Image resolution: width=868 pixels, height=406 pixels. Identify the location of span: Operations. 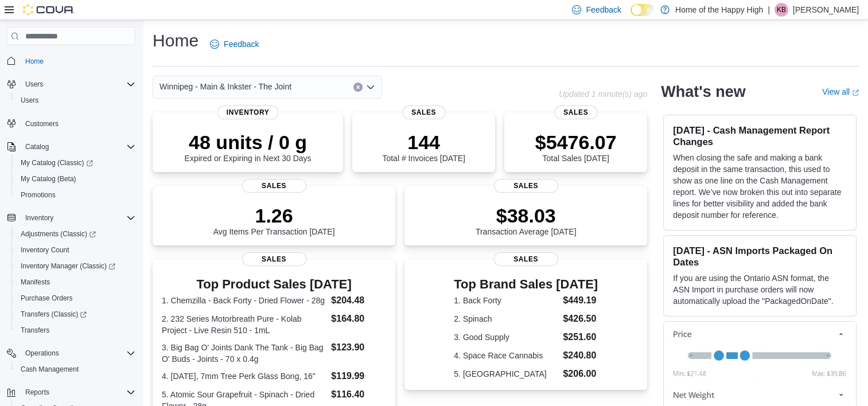
(78, 353).